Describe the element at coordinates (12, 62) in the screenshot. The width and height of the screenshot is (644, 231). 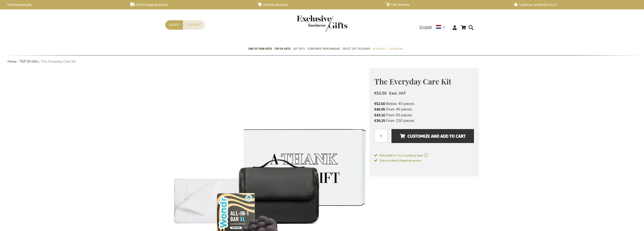
I see `a: Home` at that location.